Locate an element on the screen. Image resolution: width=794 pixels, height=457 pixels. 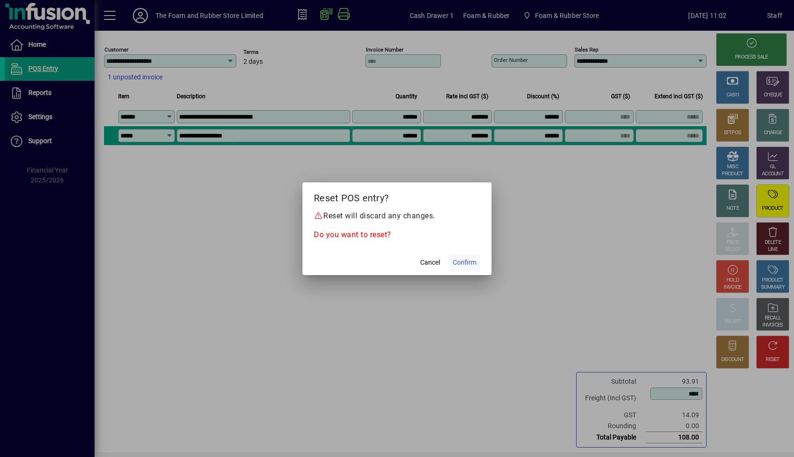
button: Confirm is located at coordinates (465, 263).